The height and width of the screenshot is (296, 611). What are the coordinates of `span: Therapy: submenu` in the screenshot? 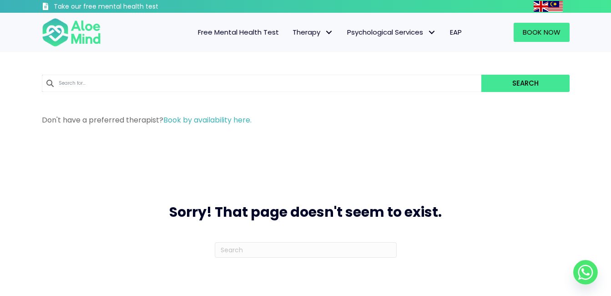 It's located at (329, 32).